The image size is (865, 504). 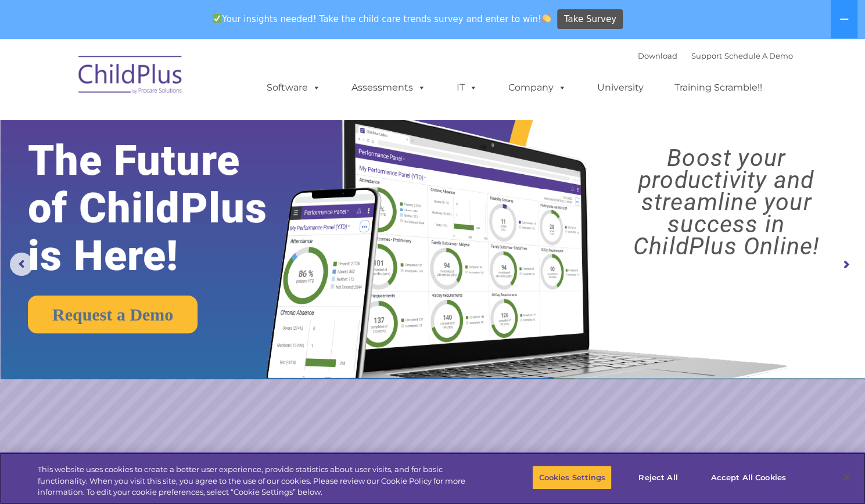 What do you see at coordinates (726, 202) in the screenshot?
I see `rs-layer: Boost your productivity and streamline your success in ChildPlus Online!` at bounding box center [726, 202].